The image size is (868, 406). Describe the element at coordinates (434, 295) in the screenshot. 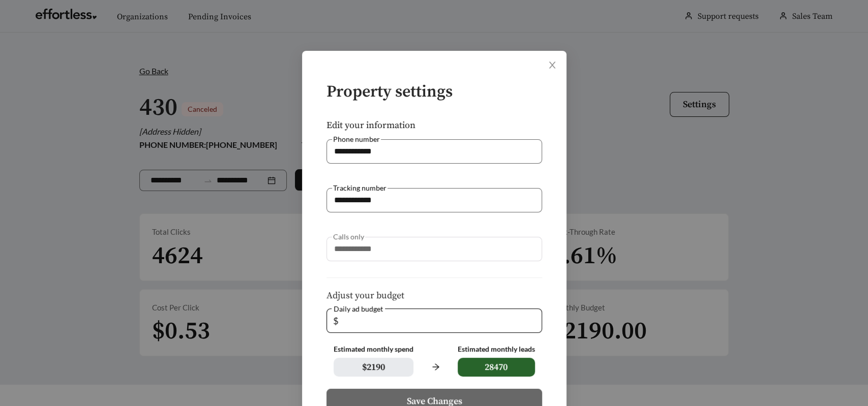

I see `h5: Adjust your budget` at that location.